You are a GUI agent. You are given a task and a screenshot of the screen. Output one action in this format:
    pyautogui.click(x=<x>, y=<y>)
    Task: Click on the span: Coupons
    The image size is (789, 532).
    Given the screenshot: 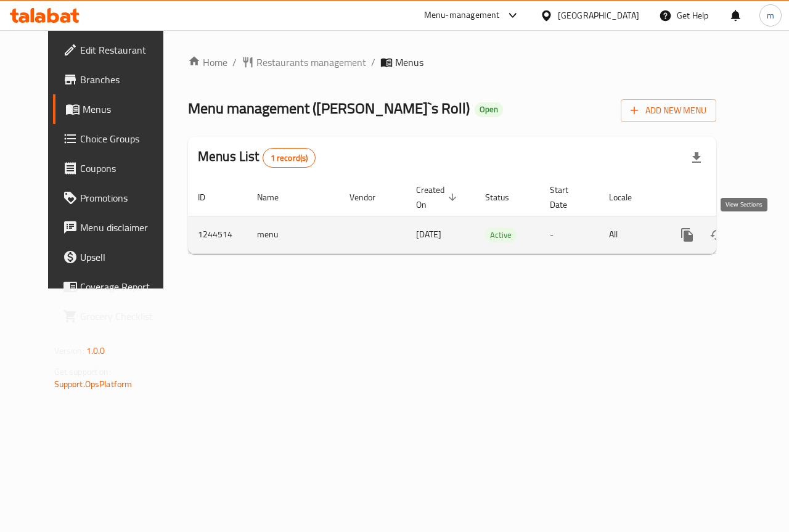 What is the action you would take?
    pyautogui.click(x=125, y=168)
    